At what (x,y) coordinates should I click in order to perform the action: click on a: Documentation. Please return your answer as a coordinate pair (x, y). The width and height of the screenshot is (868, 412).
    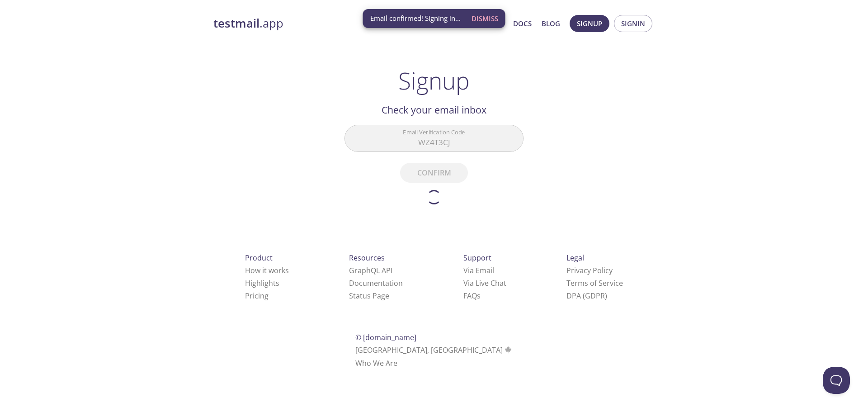
    Looking at the image, I should click on (376, 283).